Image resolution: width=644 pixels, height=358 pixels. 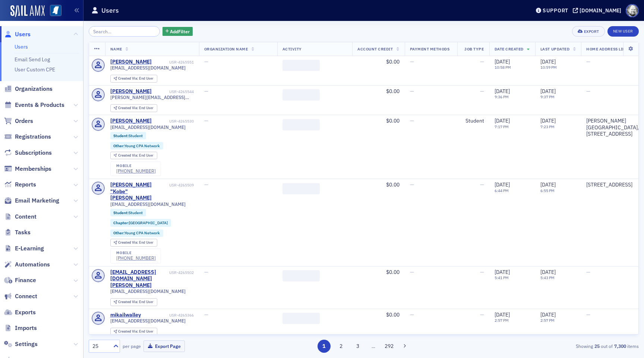 I want to click on div: USR-4265509, so click(x=182, y=185).